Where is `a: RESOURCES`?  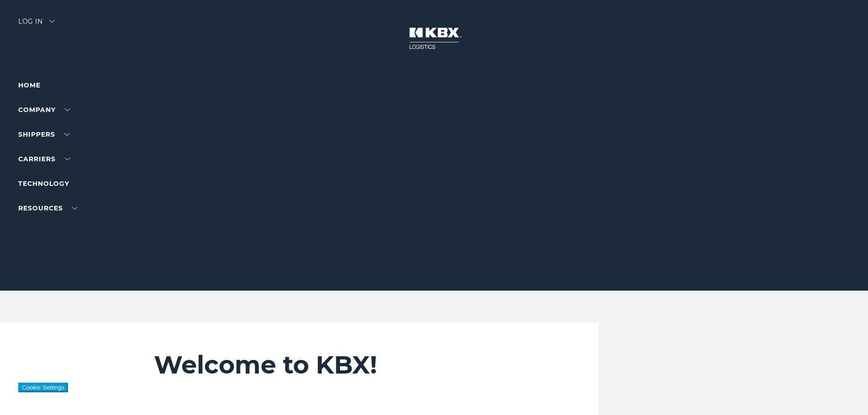
a: RESOURCES is located at coordinates (48, 208).